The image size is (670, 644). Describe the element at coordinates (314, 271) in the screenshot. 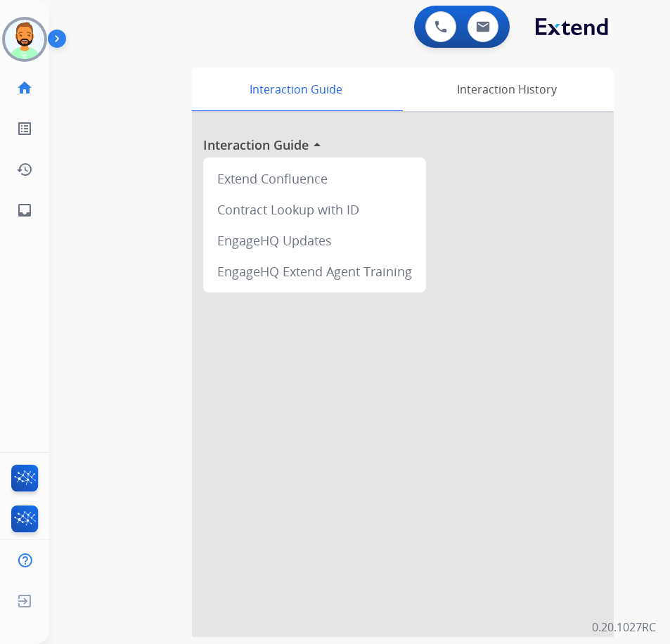

I see `div: EngageHQ Extend Agent Training` at that location.